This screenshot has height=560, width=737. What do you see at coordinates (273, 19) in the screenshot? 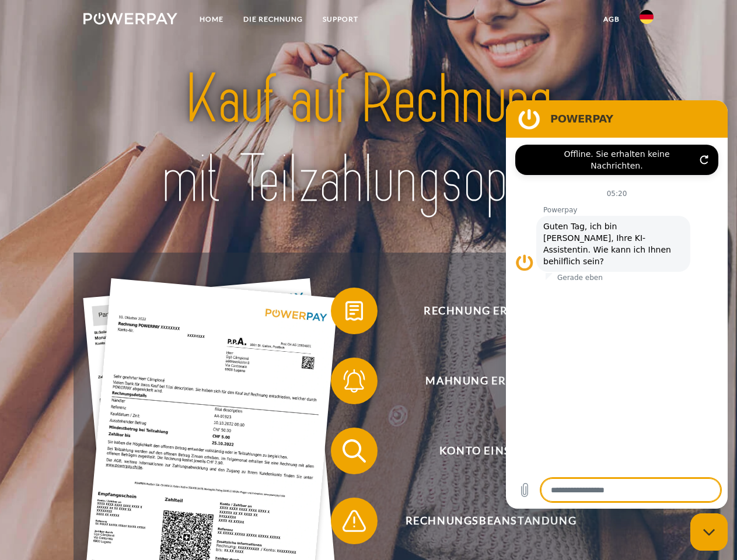
I see `a: DIE RECHNUNG` at bounding box center [273, 19].